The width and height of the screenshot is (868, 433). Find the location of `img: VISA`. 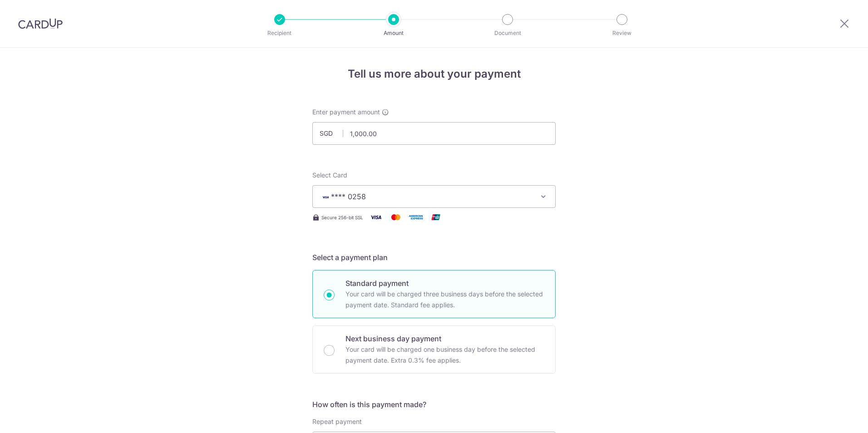

img: VISA is located at coordinates (326, 197).